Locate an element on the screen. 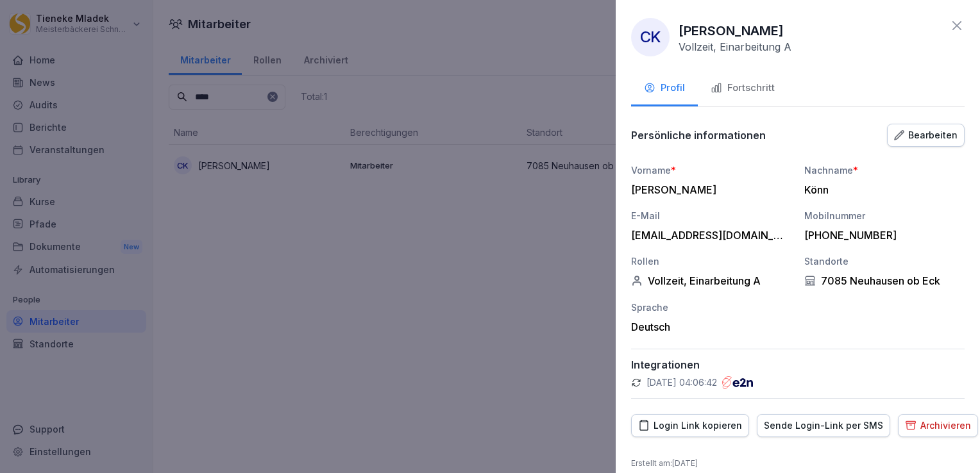  button: Bearbeiten is located at coordinates (926, 135).